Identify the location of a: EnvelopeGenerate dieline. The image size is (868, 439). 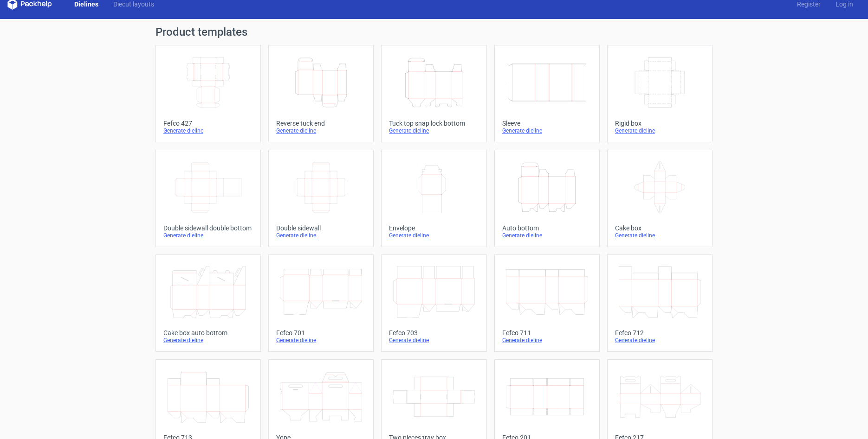
(434, 199).